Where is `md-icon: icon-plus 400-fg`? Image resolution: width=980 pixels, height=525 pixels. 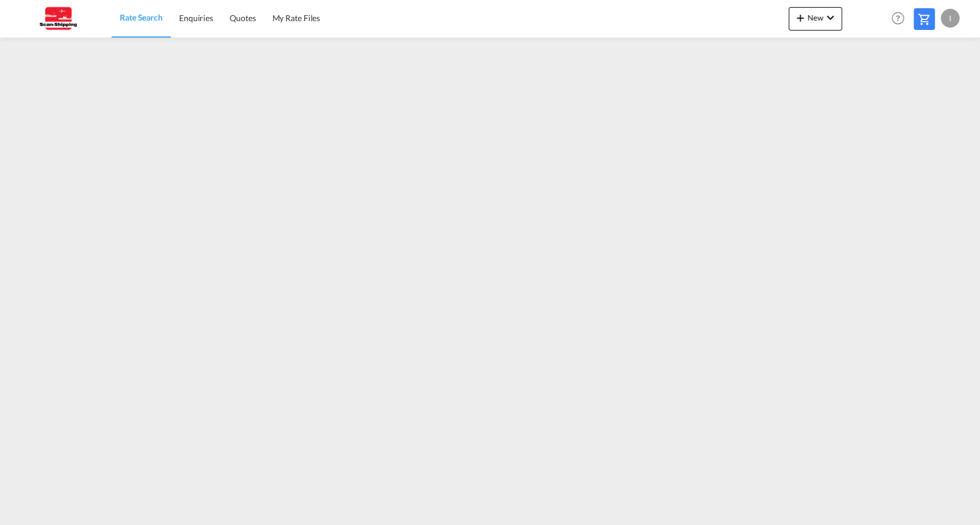
md-icon: icon-plus 400-fg is located at coordinates (800, 18).